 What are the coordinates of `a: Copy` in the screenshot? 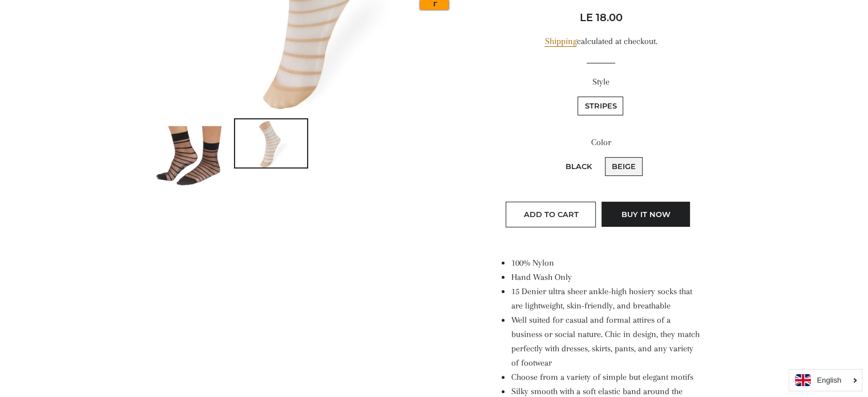 It's located at (203, 16).